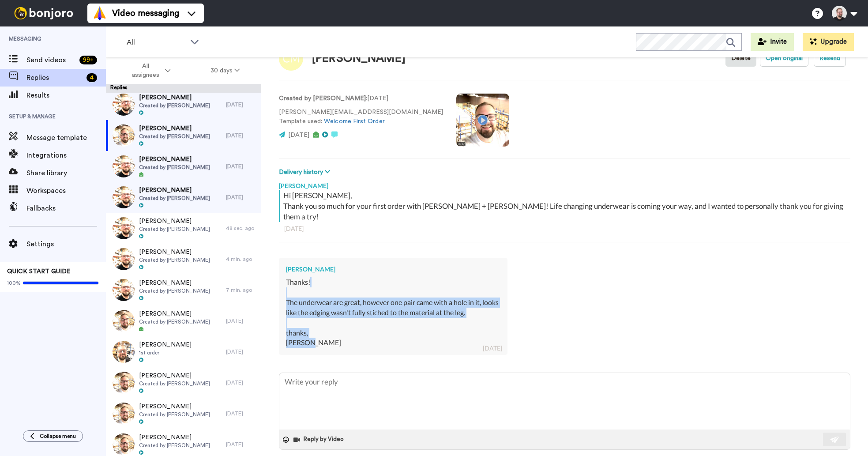  I want to click on button: All assignees, so click(149, 71).